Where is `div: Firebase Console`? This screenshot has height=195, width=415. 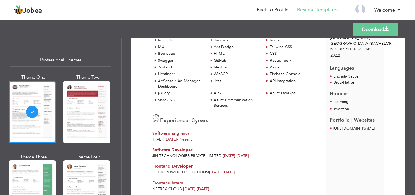
div: Firebase Console is located at coordinates (293, 74).